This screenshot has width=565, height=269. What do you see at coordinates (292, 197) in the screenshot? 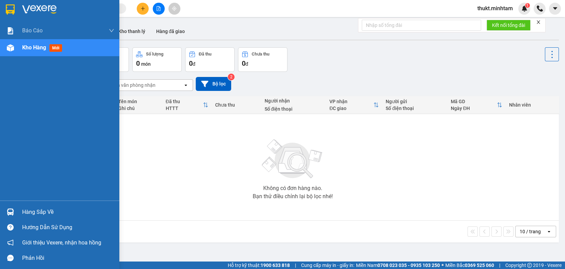
I see `div: Bạn thử điều chỉnh lại bộ lọc nhé!` at bounding box center [292, 197].